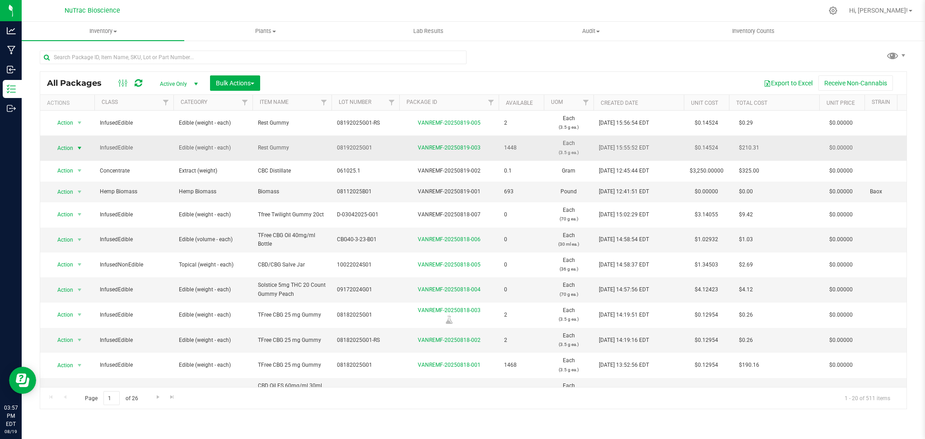  I want to click on td: $1.05617, so click(706, 390).